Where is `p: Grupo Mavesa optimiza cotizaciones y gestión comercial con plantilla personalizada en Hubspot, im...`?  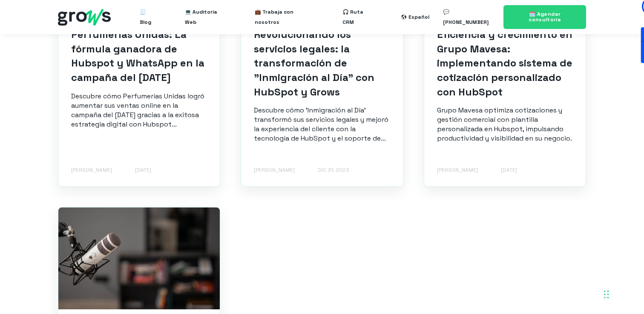 p: Grupo Mavesa optimiza cotizaciones y gestión comercial con plantilla personalizada en Hubspot, im... is located at coordinates (505, 125).